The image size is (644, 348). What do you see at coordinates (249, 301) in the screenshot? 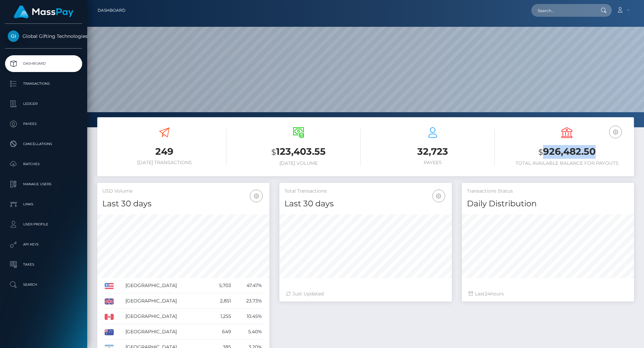
I see `td: 23.73%` at bounding box center [249, 301].